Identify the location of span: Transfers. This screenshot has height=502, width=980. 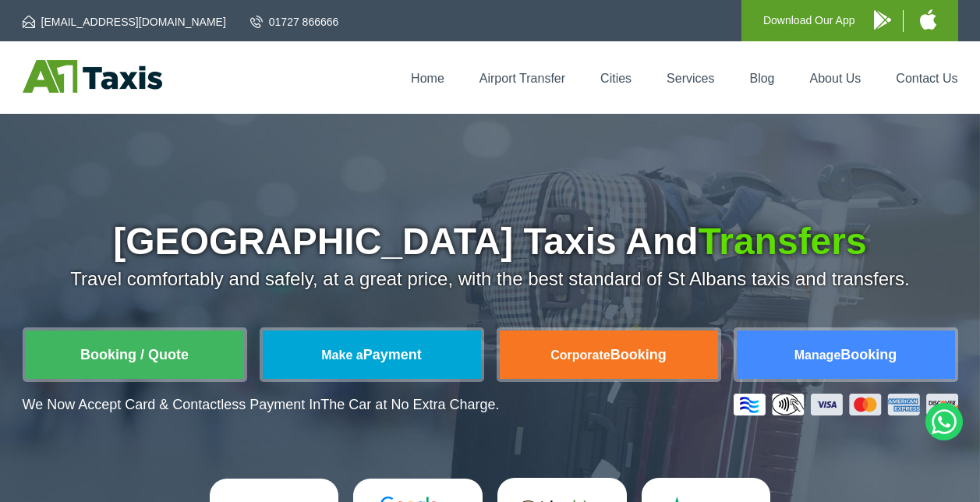
(783, 241).